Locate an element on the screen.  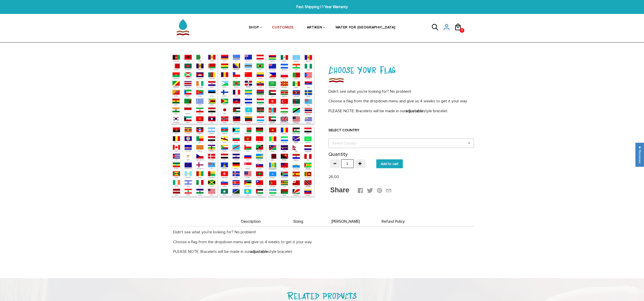
span: Fast Shipping | 1 Year Warranty is located at coordinates (322, 7).